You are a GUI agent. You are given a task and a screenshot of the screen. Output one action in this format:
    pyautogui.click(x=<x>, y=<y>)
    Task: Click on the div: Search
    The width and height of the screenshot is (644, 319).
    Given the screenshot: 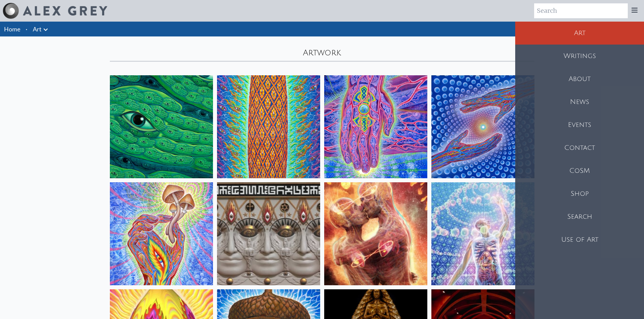 What is the action you would take?
    pyautogui.click(x=579, y=217)
    